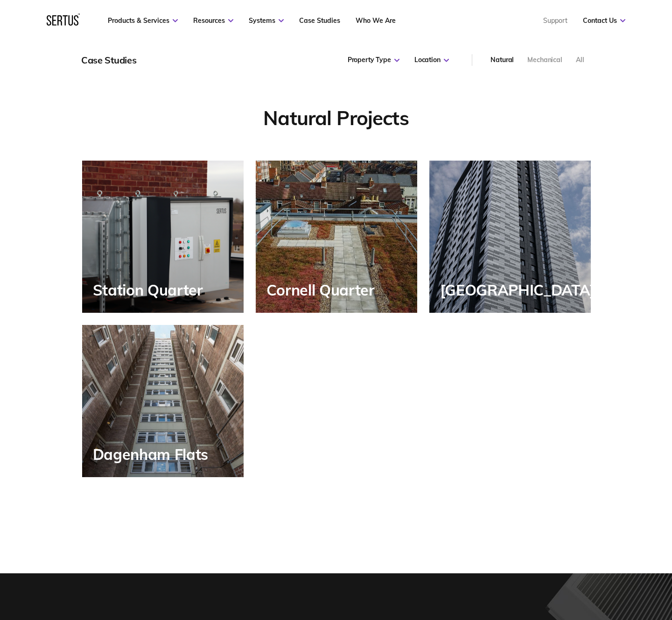 The height and width of the screenshot is (620, 672). I want to click on div: Cornell Quarter, so click(323, 290).